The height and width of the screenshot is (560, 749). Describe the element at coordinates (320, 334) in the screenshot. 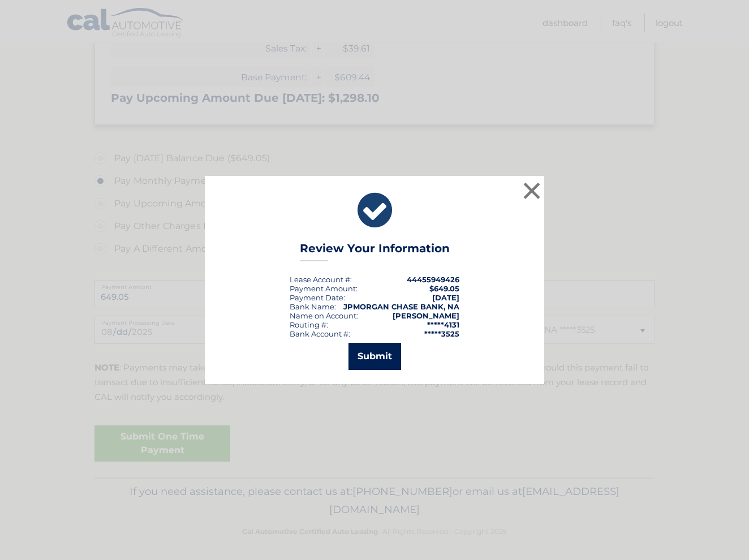

I see `div: Bank Account #:` at that location.